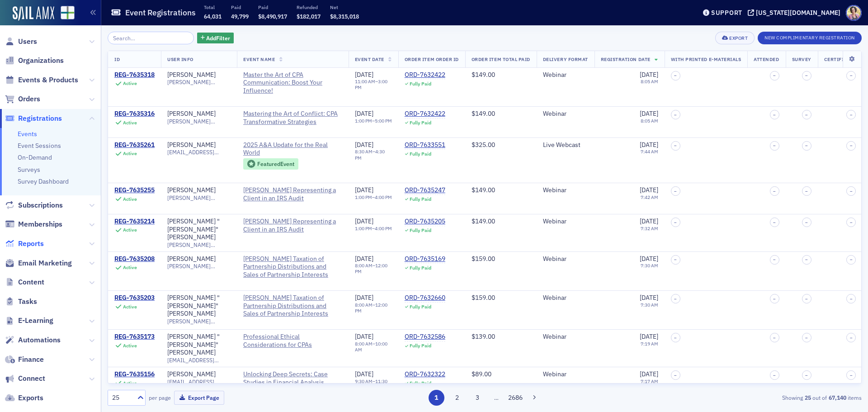  What do you see at coordinates (27, 42) in the screenshot?
I see `span: Users` at bounding box center [27, 42].